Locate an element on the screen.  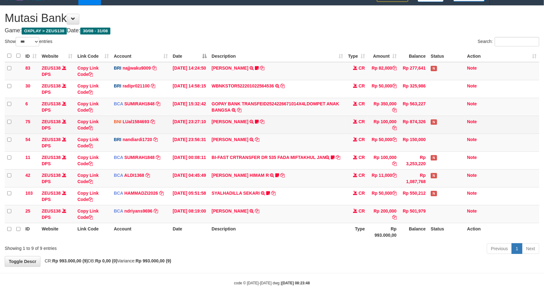
th: Account: activate to sort column ascending is located at coordinates (141, 56).